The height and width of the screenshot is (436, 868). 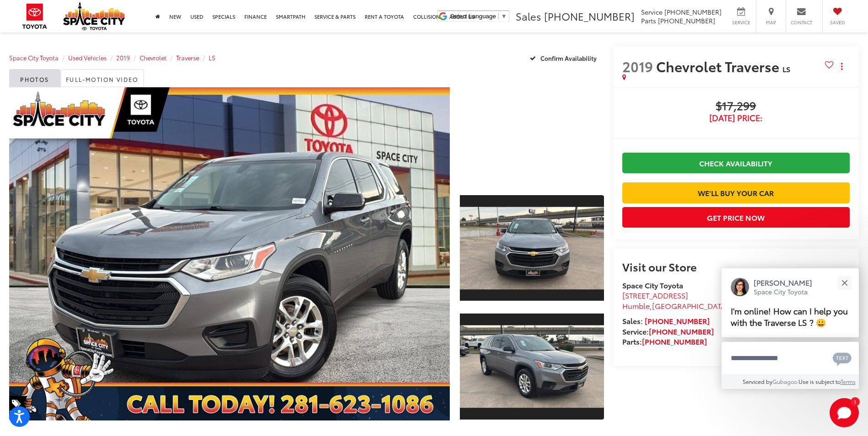 What do you see at coordinates (34, 58) in the screenshot?
I see `span: Space City Toyota` at bounding box center [34, 58].